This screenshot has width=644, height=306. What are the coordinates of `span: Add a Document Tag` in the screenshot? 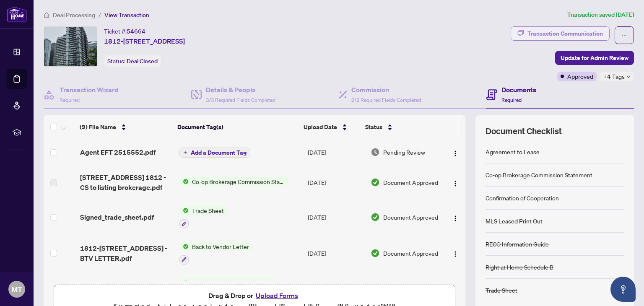 It's located at (218, 153).